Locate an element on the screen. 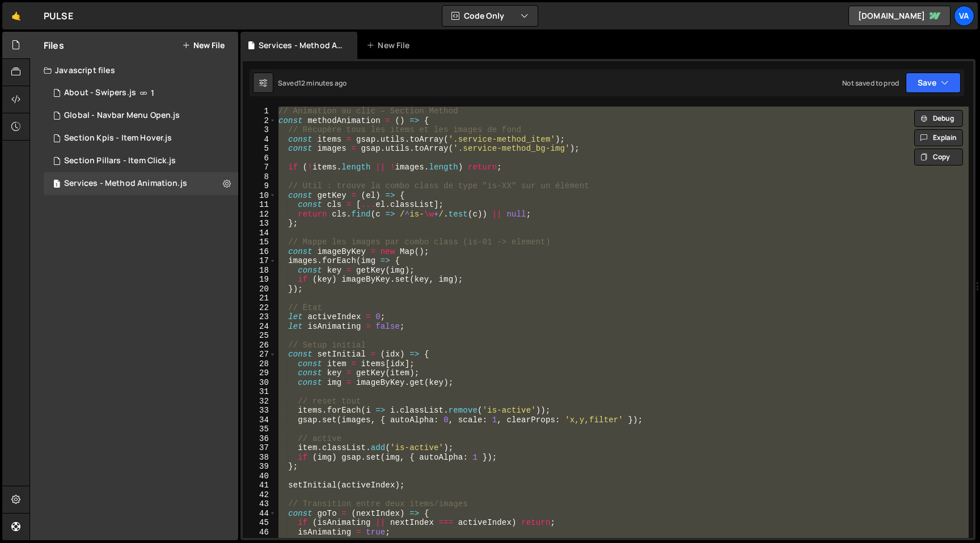 The width and height of the screenshot is (980, 543). div: New File is located at coordinates (391, 46).